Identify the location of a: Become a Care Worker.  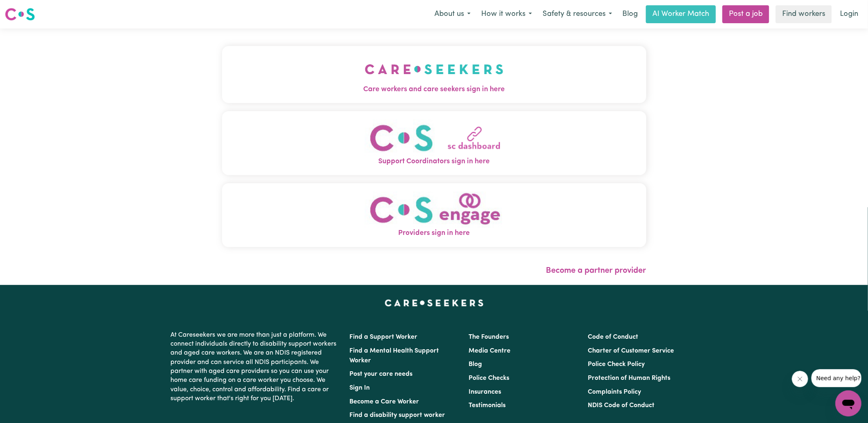
(384, 402).